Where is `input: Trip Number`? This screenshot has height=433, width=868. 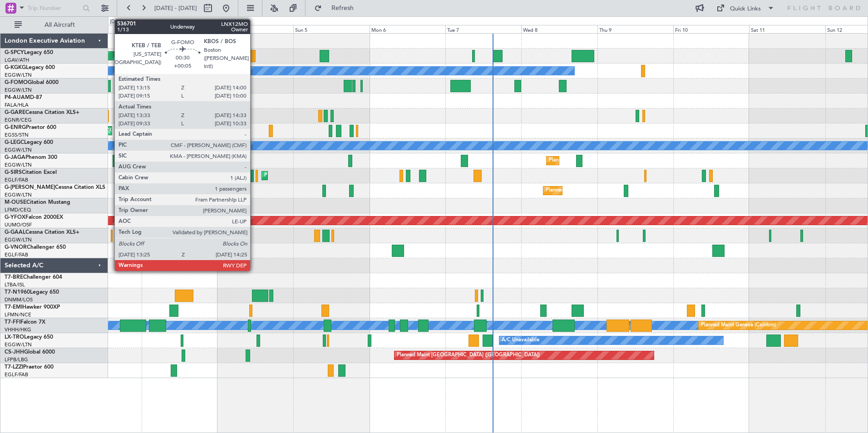
input: Trip Number is located at coordinates (54, 8).